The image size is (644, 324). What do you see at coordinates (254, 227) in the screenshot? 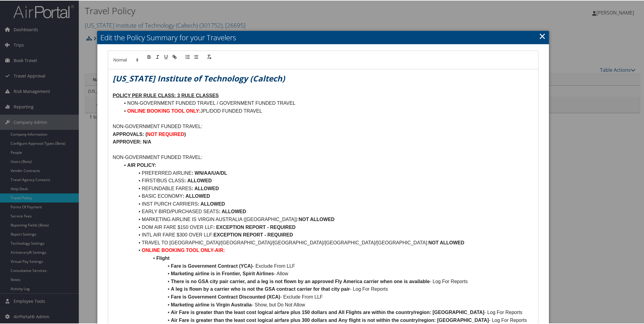
I see `strong: : EXCEPTION REPORT - REQUIRED` at bounding box center [254, 227].